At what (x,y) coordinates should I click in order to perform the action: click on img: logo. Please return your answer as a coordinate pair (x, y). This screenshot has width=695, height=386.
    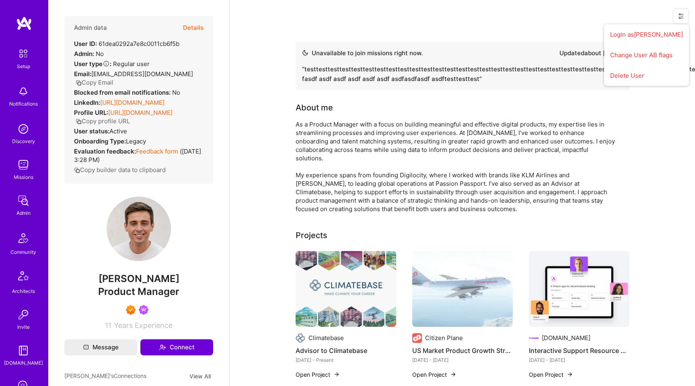
    Looking at the image, I should click on (24, 23).